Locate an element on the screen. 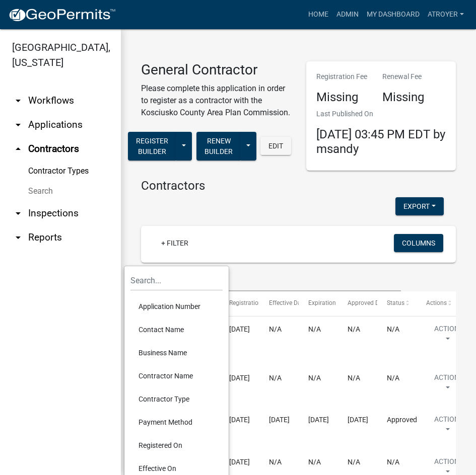 The width and height of the screenshot is (476, 475). a: Admin is located at coordinates (348, 14).